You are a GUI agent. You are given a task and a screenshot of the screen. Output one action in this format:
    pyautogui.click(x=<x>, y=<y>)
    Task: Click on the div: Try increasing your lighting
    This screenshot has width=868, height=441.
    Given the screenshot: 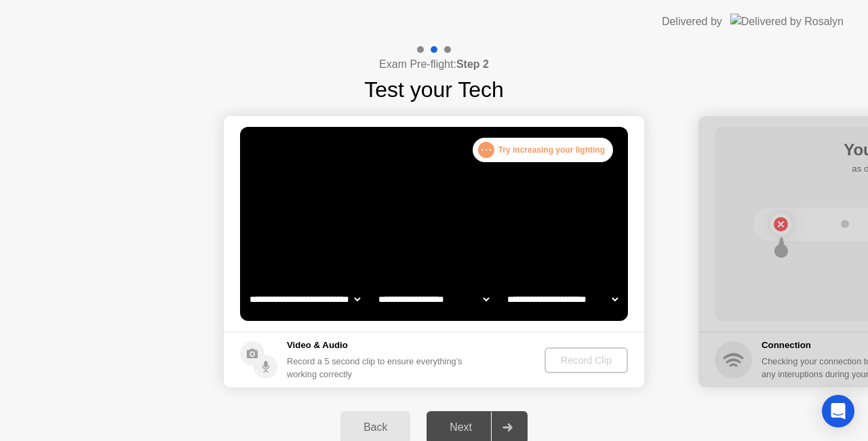 What is the action you would take?
    pyautogui.click(x=542, y=150)
    